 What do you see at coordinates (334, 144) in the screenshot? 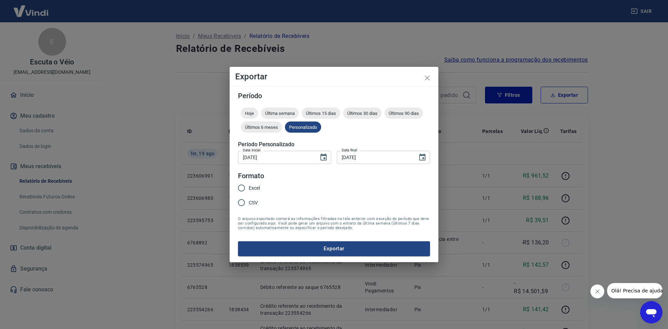
I see `h5: Período Personalizado` at bounding box center [334, 144].